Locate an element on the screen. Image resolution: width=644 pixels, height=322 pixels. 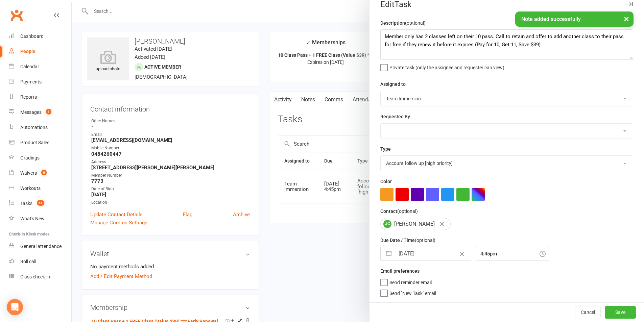
a: Payments is located at coordinates (40, 82).